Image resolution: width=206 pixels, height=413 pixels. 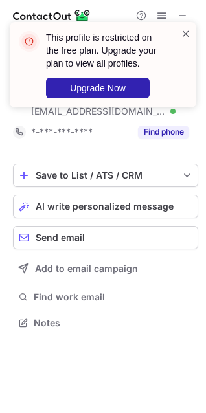 I want to click on img: ContactOut v5.3.10, so click(x=52, y=16).